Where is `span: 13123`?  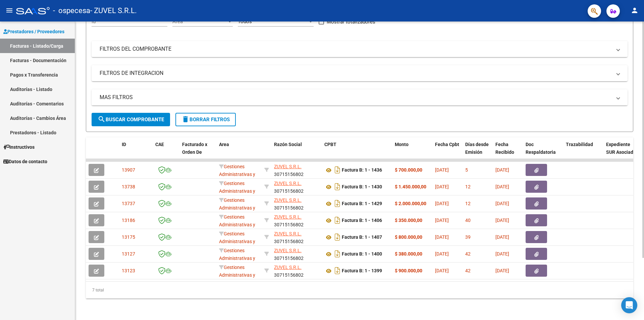
span: 13123 is located at coordinates (128, 270).